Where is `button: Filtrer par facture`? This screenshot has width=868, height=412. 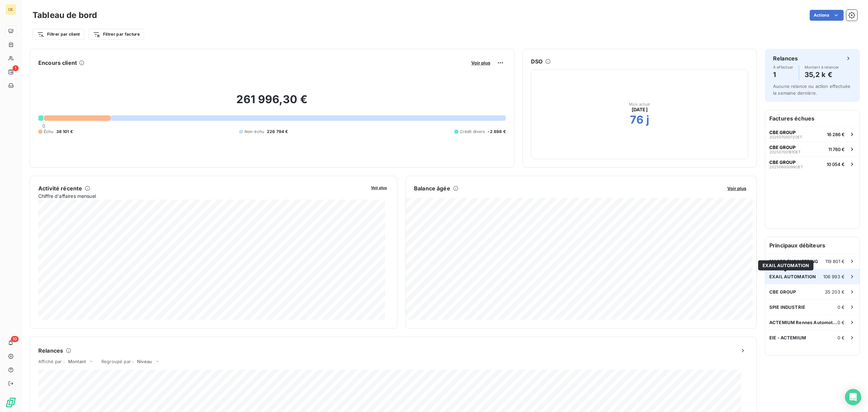 button: Filtrer par facture is located at coordinates (116, 34).